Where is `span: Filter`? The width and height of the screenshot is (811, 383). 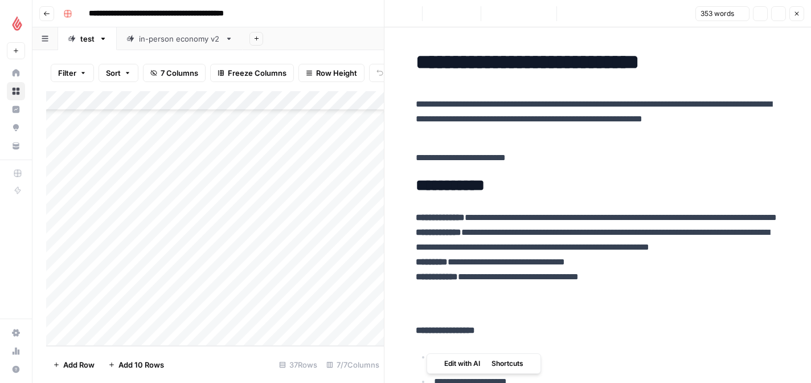
span: Filter is located at coordinates (67, 73).